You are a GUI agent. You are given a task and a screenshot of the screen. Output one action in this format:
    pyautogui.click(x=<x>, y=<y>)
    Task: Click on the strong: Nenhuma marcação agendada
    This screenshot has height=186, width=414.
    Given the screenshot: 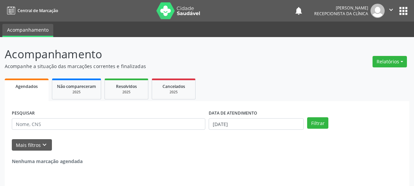 What is the action you would take?
    pyautogui.click(x=47, y=161)
    